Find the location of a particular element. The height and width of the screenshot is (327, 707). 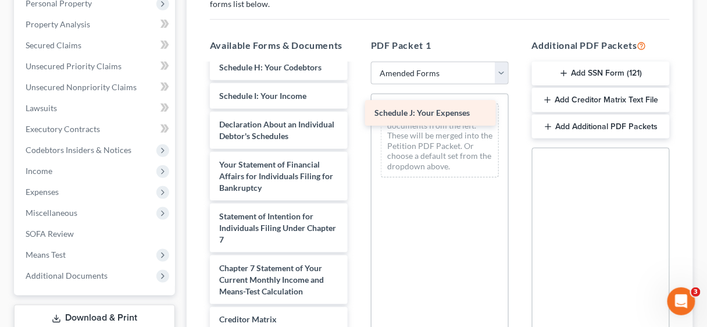

span: Schedule I: Your Income is located at coordinates (263, 95).